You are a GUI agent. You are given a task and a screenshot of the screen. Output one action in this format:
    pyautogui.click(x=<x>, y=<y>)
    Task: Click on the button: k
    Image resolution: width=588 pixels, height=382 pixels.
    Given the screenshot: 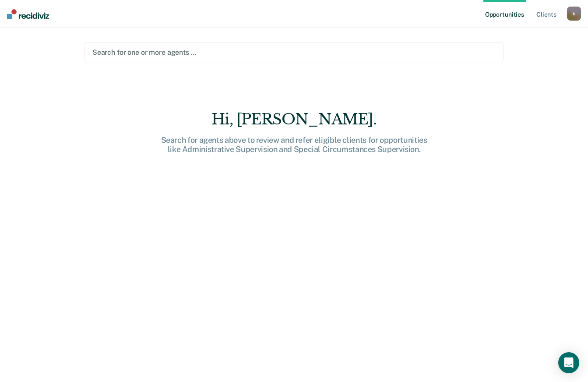 What is the action you would take?
    pyautogui.click(x=574, y=13)
    